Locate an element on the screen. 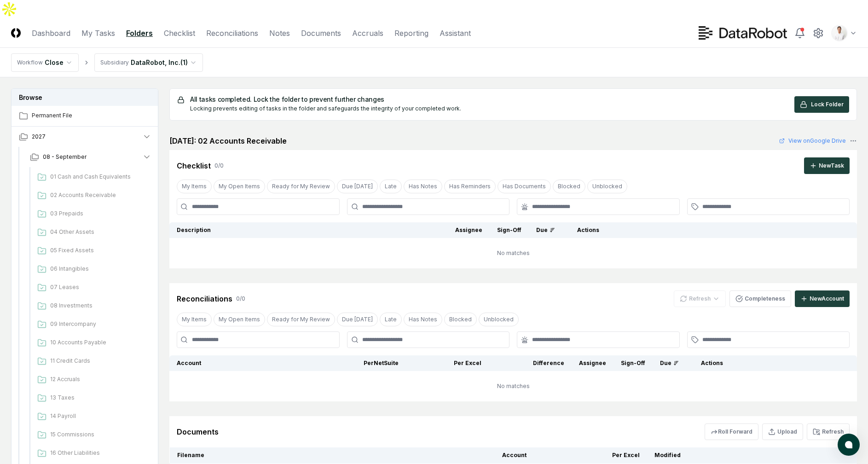 This screenshot has width=868, height=464. div: Due is located at coordinates (546, 230).